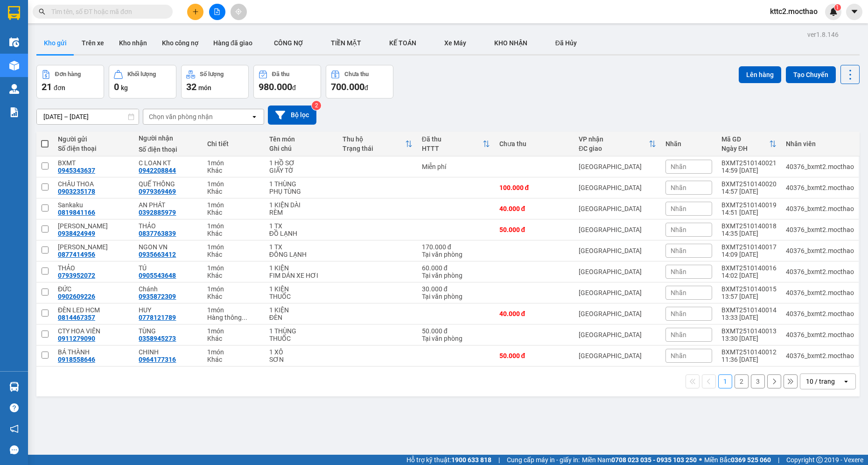 The height and width of the screenshot is (465, 868). Describe the element at coordinates (854, 11) in the screenshot. I see `span: caret-down` at that location.